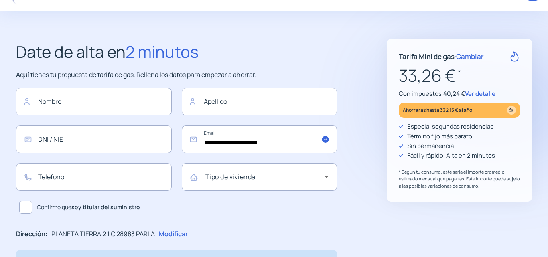 This screenshot has height=257, width=548. What do you see at coordinates (454, 93) in the screenshot?
I see `span: 40,24 €` at bounding box center [454, 93].